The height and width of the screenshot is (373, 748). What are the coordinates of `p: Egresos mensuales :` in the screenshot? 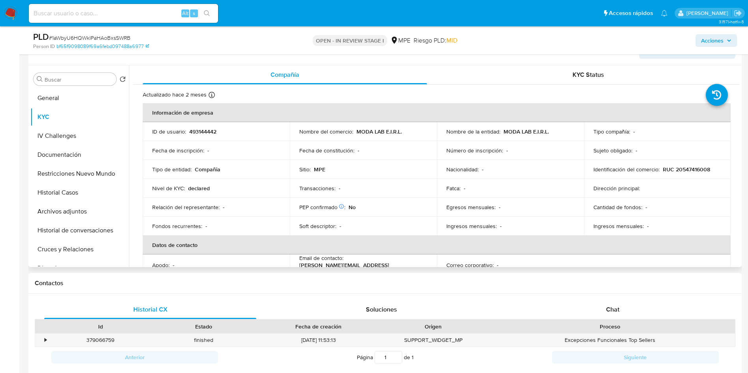 It's located at (471, 207).